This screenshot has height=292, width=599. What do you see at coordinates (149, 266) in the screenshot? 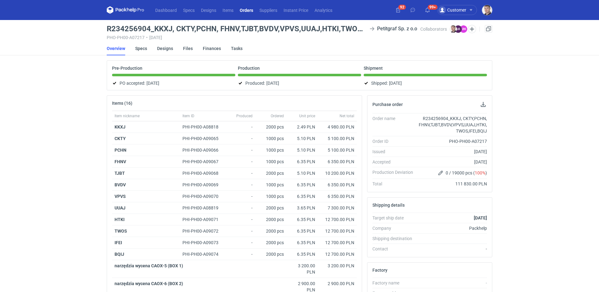
I see `strong: narzędzia wycena CAOX-5 (BOX 1)` at bounding box center [149, 266].